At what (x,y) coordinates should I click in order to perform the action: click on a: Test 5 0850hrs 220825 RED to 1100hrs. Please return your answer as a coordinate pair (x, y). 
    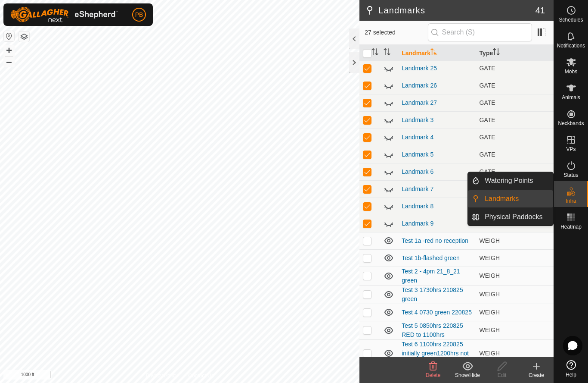
    Looking at the image, I should click on (433, 329).